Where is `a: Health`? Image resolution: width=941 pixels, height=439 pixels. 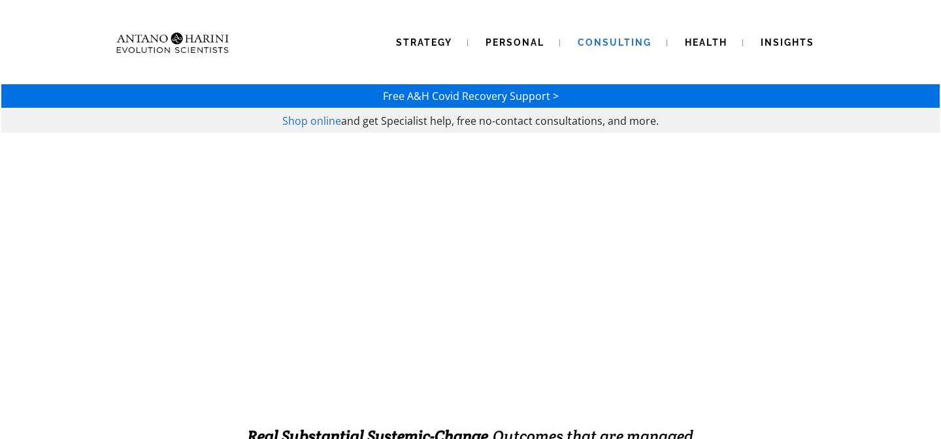
a: Health is located at coordinates (705, 42).